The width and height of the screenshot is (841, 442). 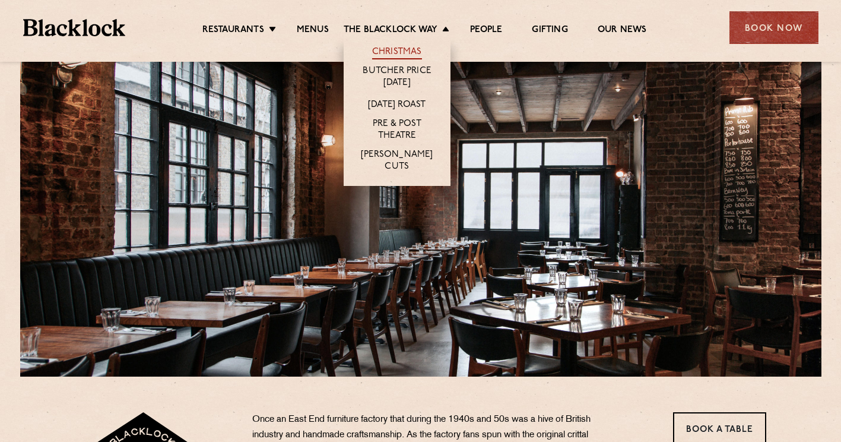 What do you see at coordinates (233, 31) in the screenshot?
I see `a: Restaurants` at bounding box center [233, 31].